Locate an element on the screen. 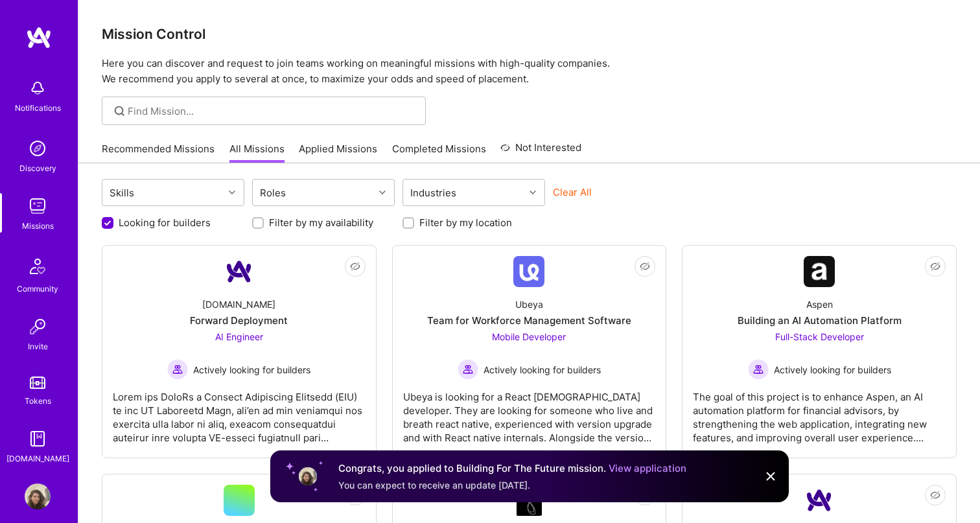 The width and height of the screenshot is (980, 523). img: User Avatar is located at coordinates (38, 496).